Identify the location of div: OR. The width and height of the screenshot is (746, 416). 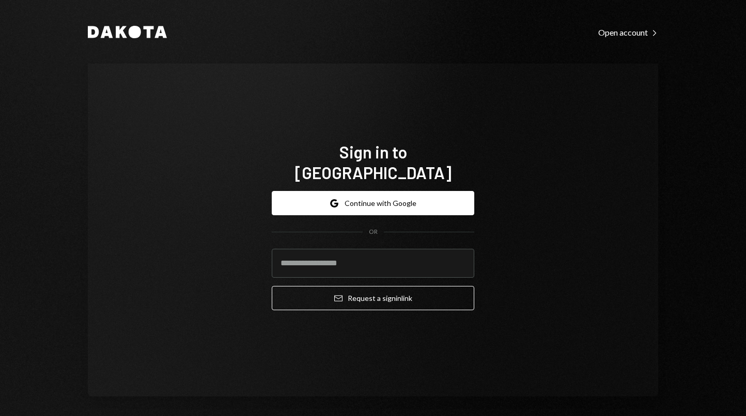
(373, 232).